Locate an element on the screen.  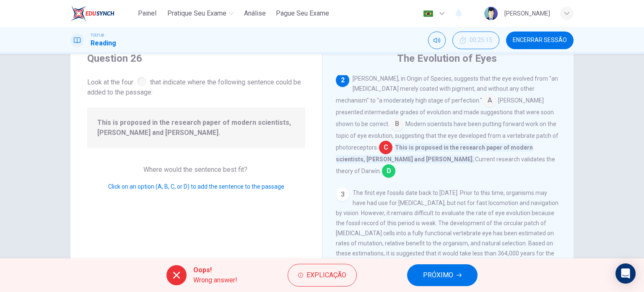
button: 00:25:15 is located at coordinates (476, 41).